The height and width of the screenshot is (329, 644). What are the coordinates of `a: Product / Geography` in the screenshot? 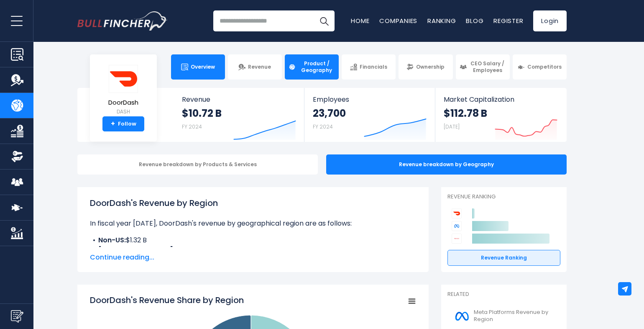 It's located at (312, 67).